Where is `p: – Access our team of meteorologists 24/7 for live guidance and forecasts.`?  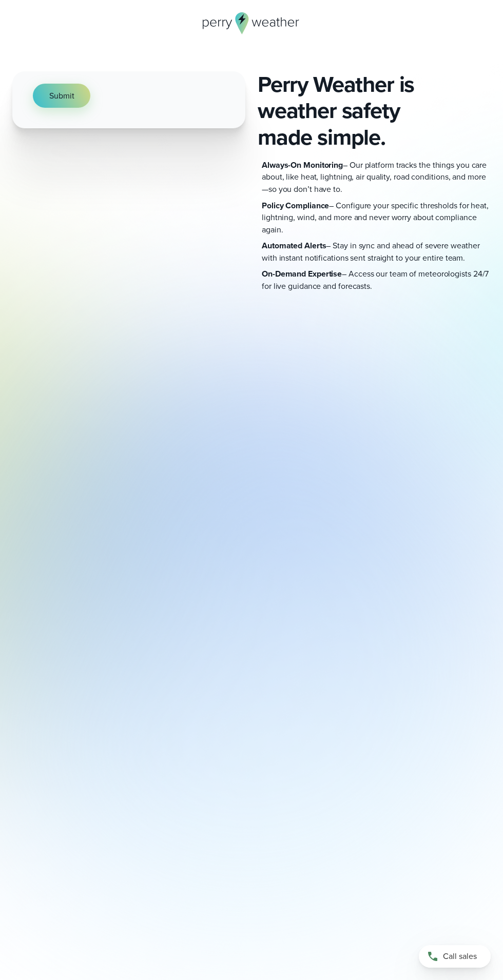 p: – Access our team of meteorologists 24/7 for live guidance and forecasts. is located at coordinates (376, 280).